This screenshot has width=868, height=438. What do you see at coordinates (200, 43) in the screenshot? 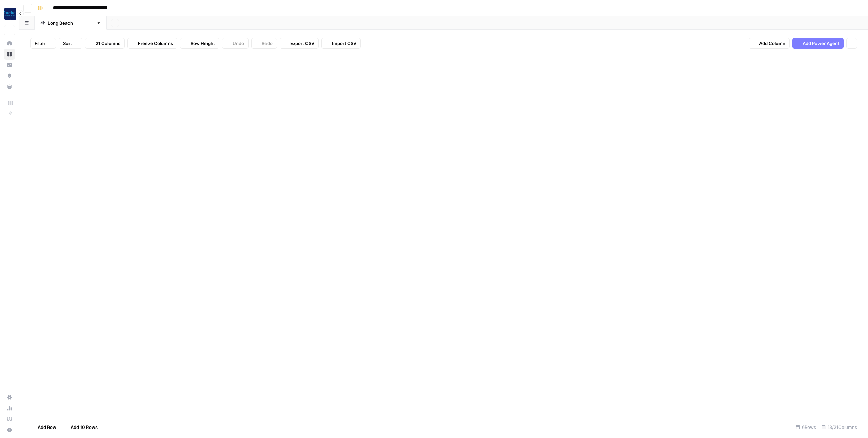
I see `button: Row Height` at bounding box center [200, 43].